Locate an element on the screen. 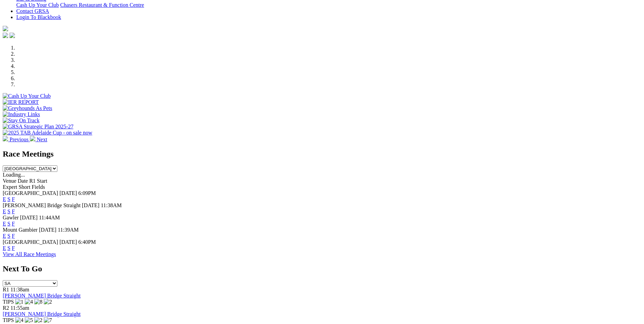 The width and height of the screenshot is (644, 324). img: chevron-left-pager-white.svg is located at coordinates (5, 139).